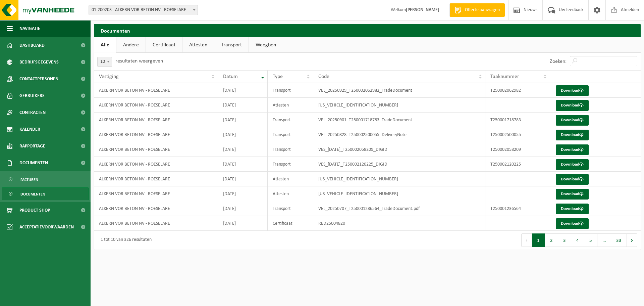 Image resolution: width=644 pixels, height=306 pixels. What do you see at coordinates (139, 61) in the screenshot?
I see `label: resultaten weergeven` at bounding box center [139, 61].